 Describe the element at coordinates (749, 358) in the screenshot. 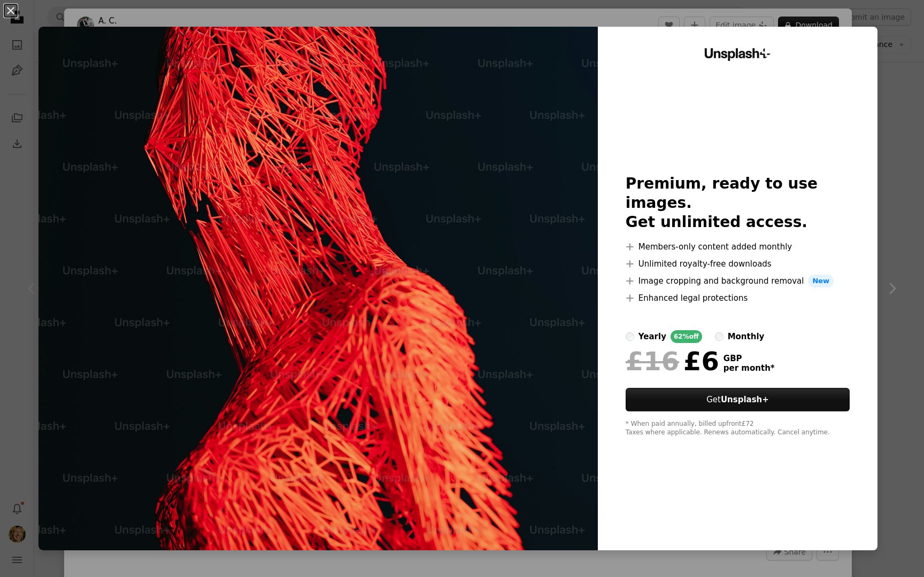

I see `span: GBP` at that location.